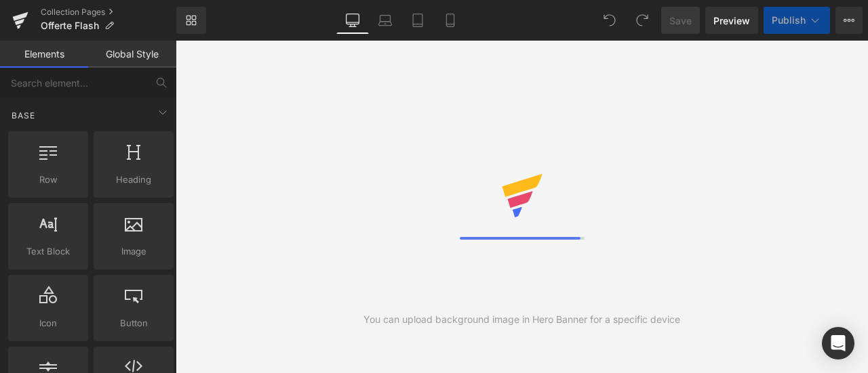 The height and width of the screenshot is (373, 868). I want to click on button: Undo, so click(610, 20).